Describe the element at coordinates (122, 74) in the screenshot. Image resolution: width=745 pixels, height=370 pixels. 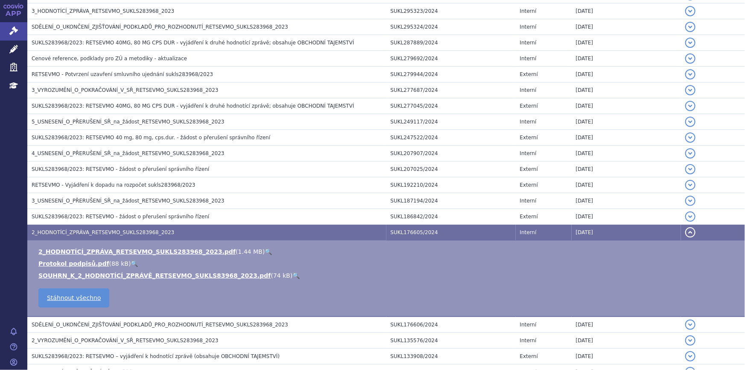
I see `span: RETSEVMO - Potvrzení uzavření smluvního ujednání sukls283968/2023` at that location.